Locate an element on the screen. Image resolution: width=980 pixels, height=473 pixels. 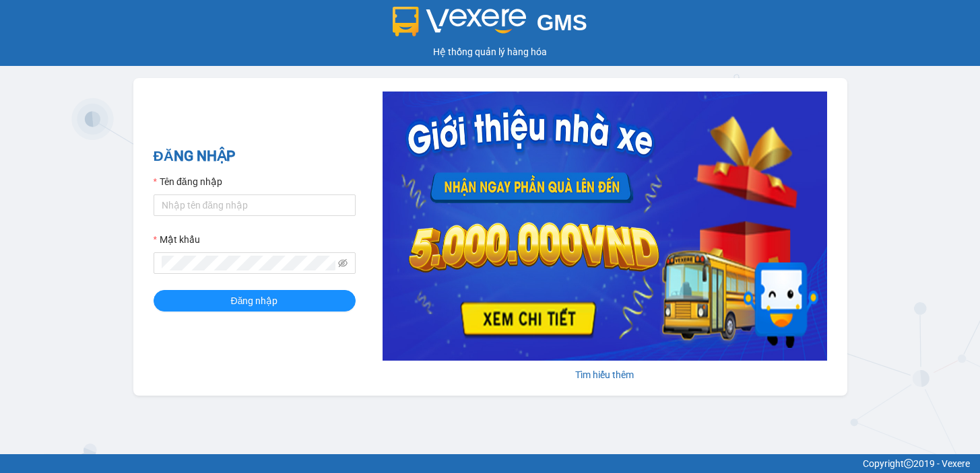
div: Copyright 2019 - Vexere is located at coordinates (490, 464).